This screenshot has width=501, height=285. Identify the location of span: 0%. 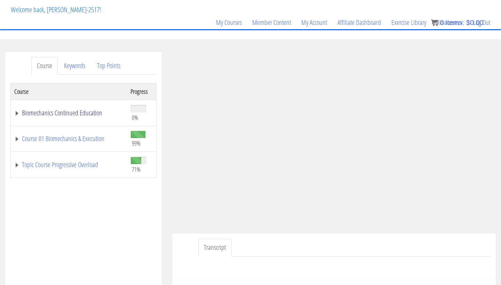
(135, 118).